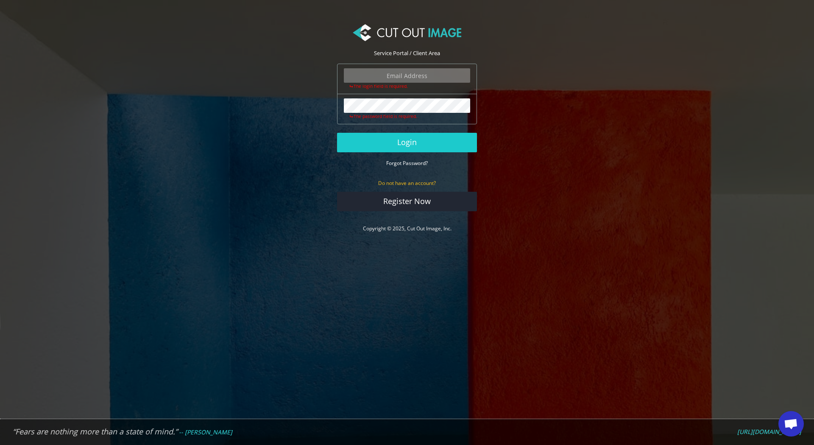 The image size is (814, 445). Describe the element at coordinates (407, 33) in the screenshot. I see `img: Cut Out Image` at that location.